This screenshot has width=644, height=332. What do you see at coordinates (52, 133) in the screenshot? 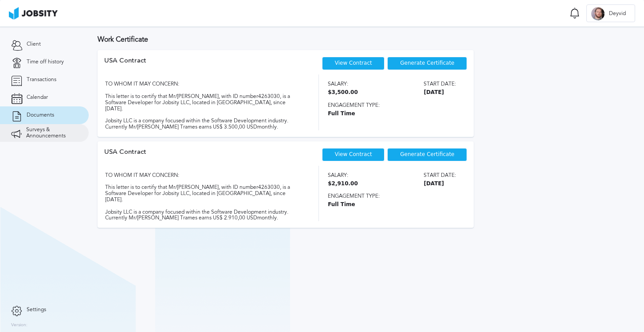
I see `span: Surveys & Announcements` at bounding box center [52, 133].